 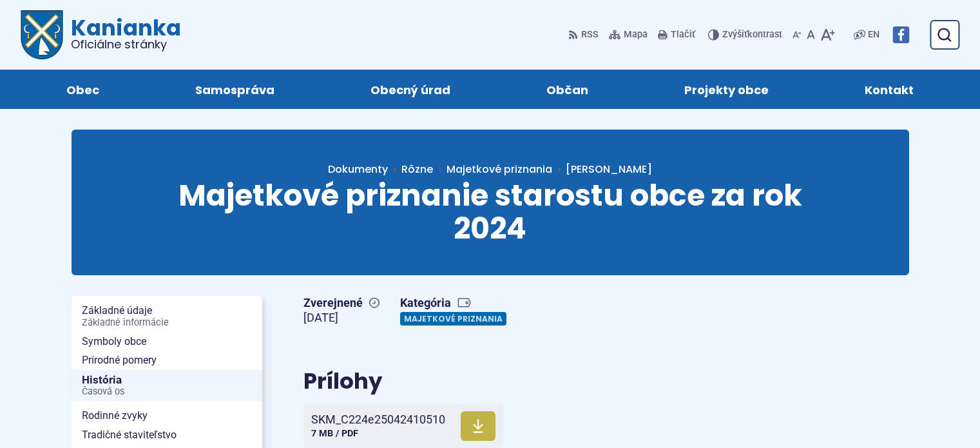 What do you see at coordinates (167, 323) in the screenshot?
I see `span: Základné informácie` at bounding box center [167, 323].